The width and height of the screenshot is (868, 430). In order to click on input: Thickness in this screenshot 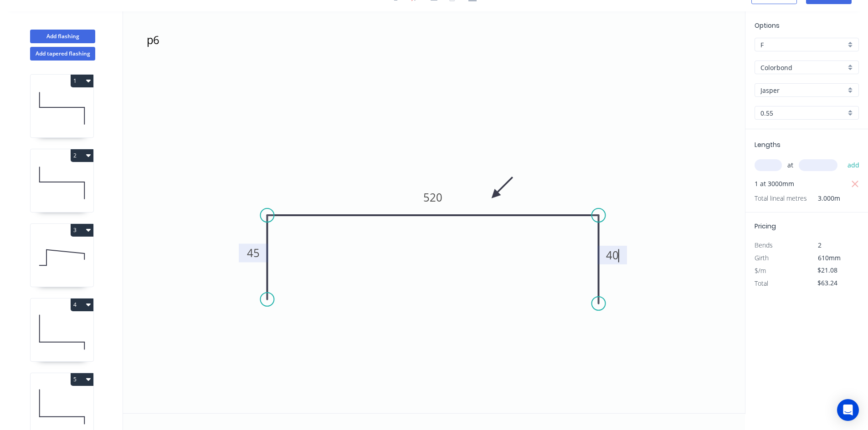, I will do `click(803, 113)`.